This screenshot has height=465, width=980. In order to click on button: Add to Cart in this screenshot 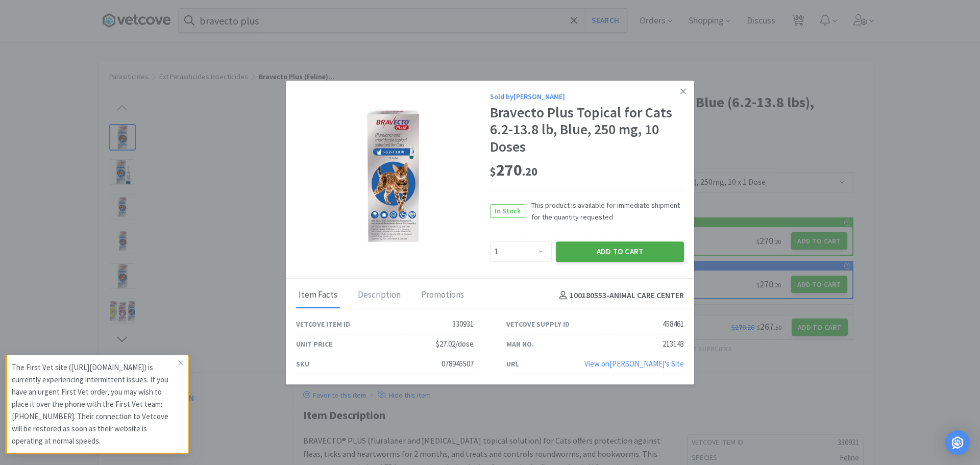, I will do `click(620, 251)`.